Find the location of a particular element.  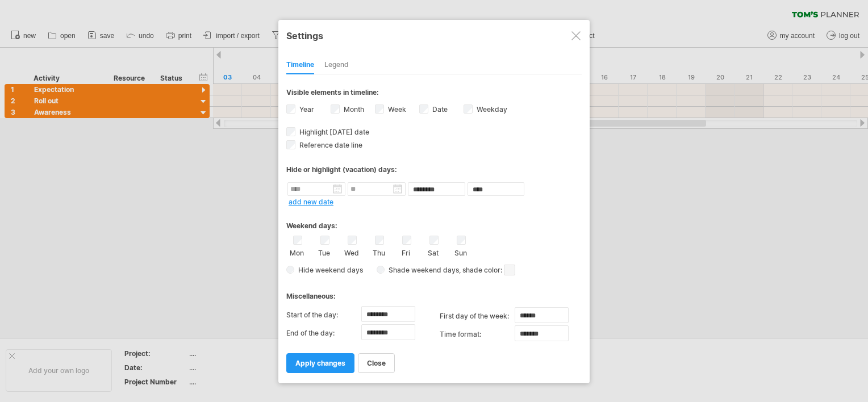

a: apply changes is located at coordinates (320, 362).